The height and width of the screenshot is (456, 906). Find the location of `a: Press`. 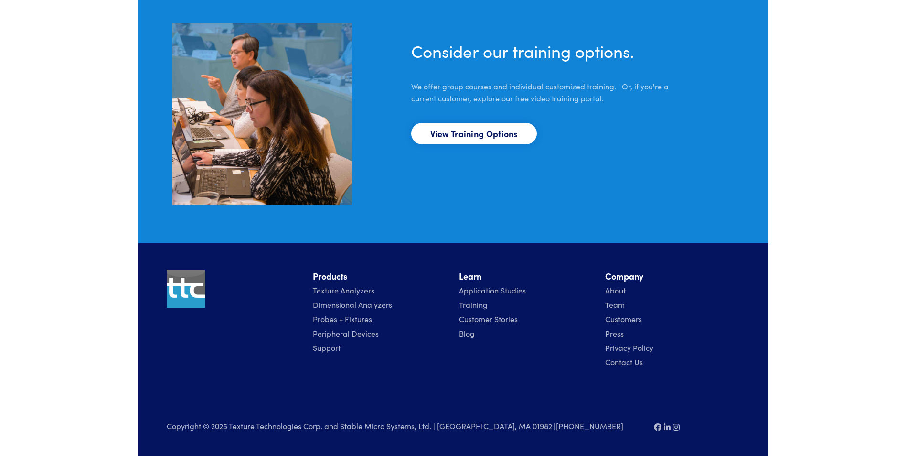

a: Press is located at coordinates (614, 333).